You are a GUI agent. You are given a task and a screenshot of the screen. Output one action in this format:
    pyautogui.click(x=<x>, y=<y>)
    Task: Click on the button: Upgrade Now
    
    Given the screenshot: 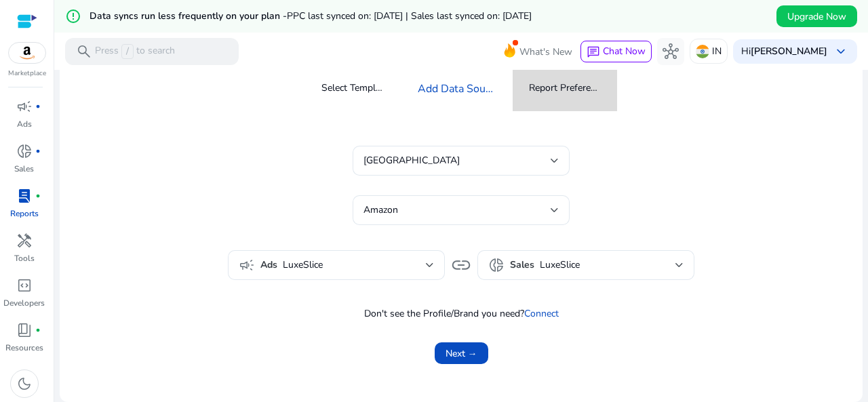 What is the action you would take?
    pyautogui.click(x=816, y=16)
    